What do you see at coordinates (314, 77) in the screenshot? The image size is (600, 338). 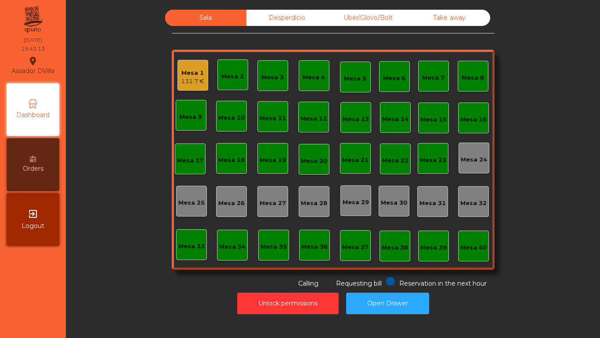 I see `div: Mesa 4` at bounding box center [314, 77].